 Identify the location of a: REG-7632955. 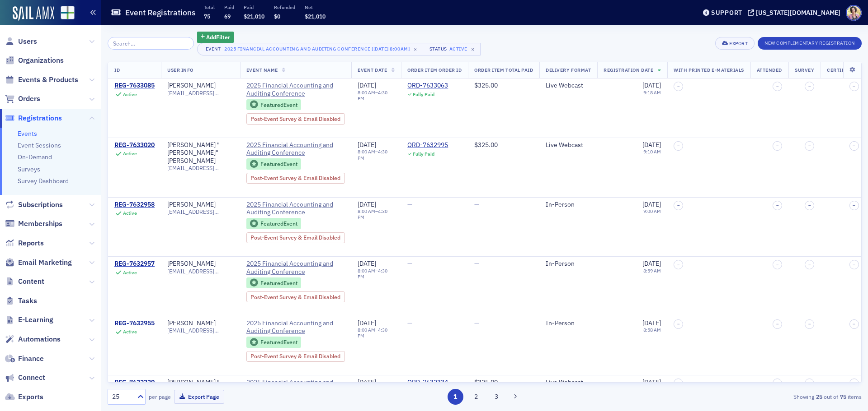
(134, 323).